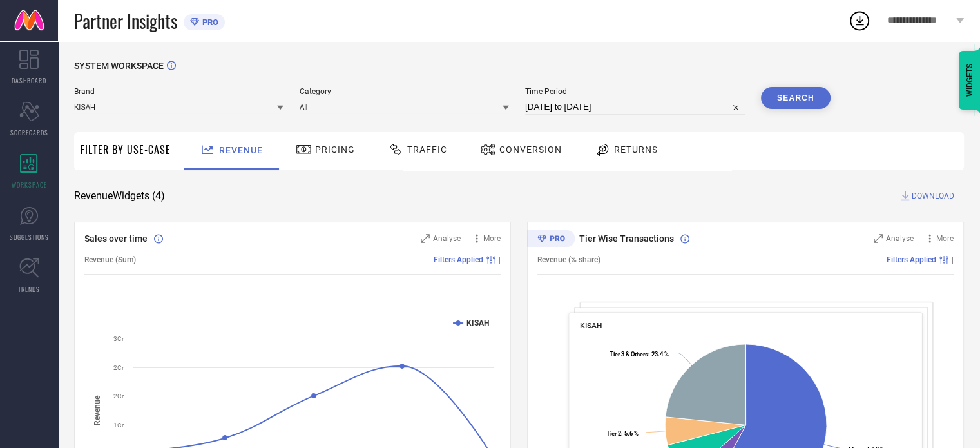 Image resolution: width=980 pixels, height=448 pixels. What do you see at coordinates (635, 92) in the screenshot?
I see `span: Time Period` at bounding box center [635, 92].